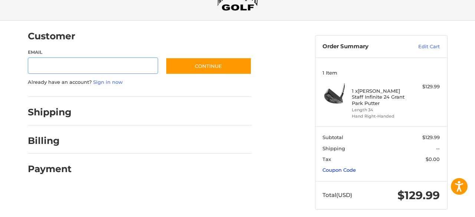 This screenshot has height=217, width=475. Describe the element at coordinates (421, 47) in the screenshot. I see `a: Edit Cart` at that location.